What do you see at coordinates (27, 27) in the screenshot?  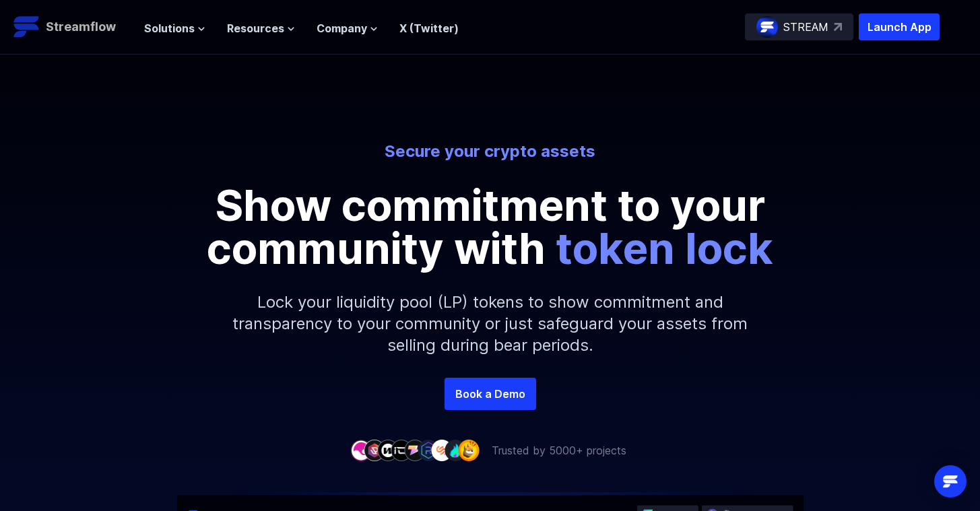 I see `img: Streamflow Logo` at bounding box center [27, 27].